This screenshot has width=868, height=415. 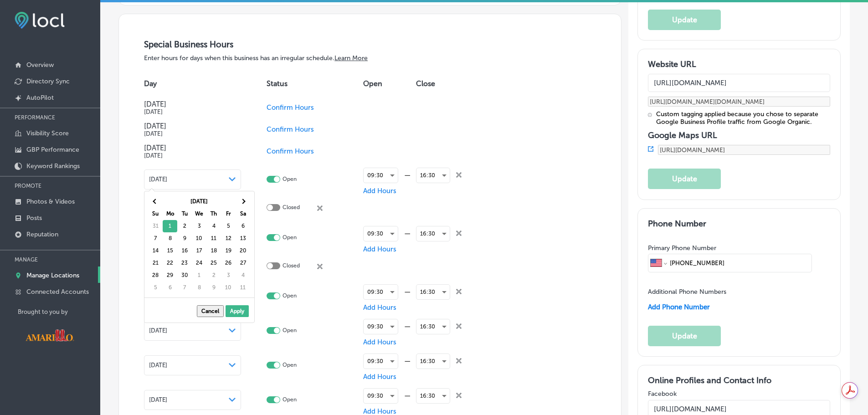 I want to click on td: 13, so click(x=243, y=238).